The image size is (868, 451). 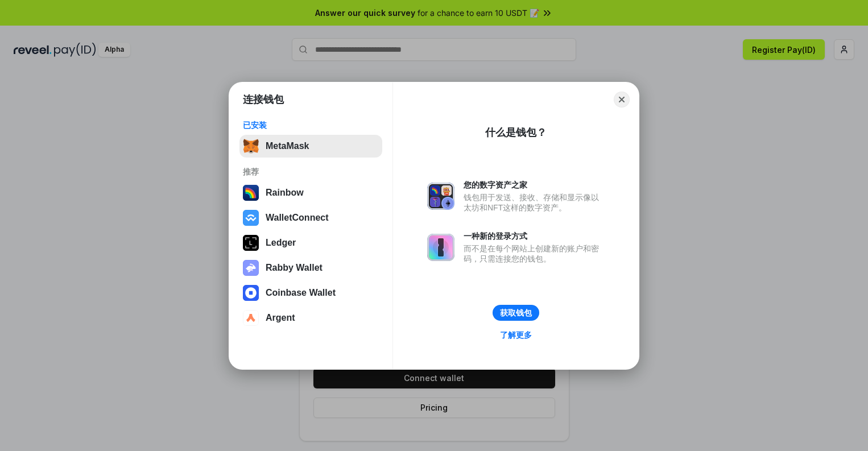 What do you see at coordinates (534, 236) in the screenshot?
I see `div: 一种新的登录方式` at bounding box center [534, 236].